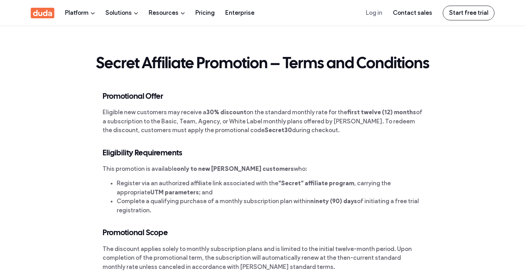 Image resolution: width=525 pixels, height=271 pixels. Describe the element at coordinates (316, 183) in the screenshot. I see `strong: “Secret” affiliate program` at that location.